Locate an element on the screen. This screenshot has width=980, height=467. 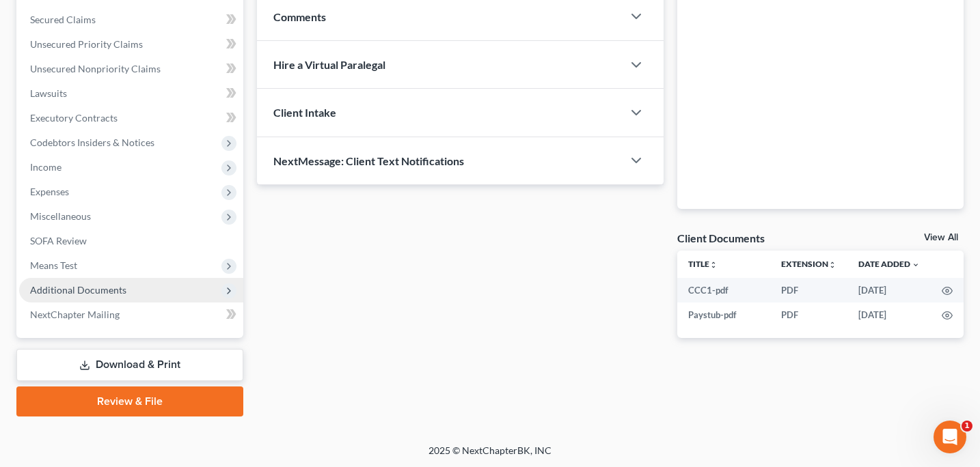
a: Date Added expand_more is located at coordinates (889, 264).